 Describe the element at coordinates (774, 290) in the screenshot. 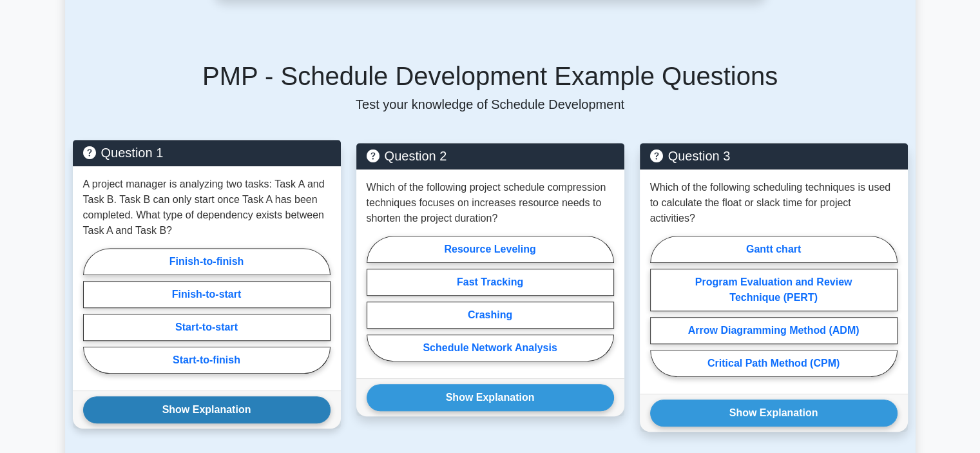

I see `label: Program Evaluation and Review Technique (PERT)` at that location.